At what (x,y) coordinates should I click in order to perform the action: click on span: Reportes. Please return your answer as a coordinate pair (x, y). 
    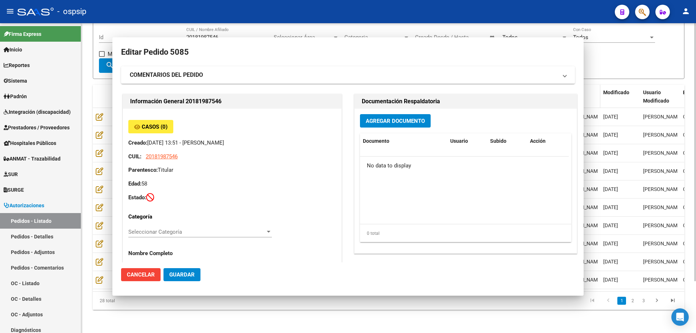
    Looking at the image, I should click on (17, 65).